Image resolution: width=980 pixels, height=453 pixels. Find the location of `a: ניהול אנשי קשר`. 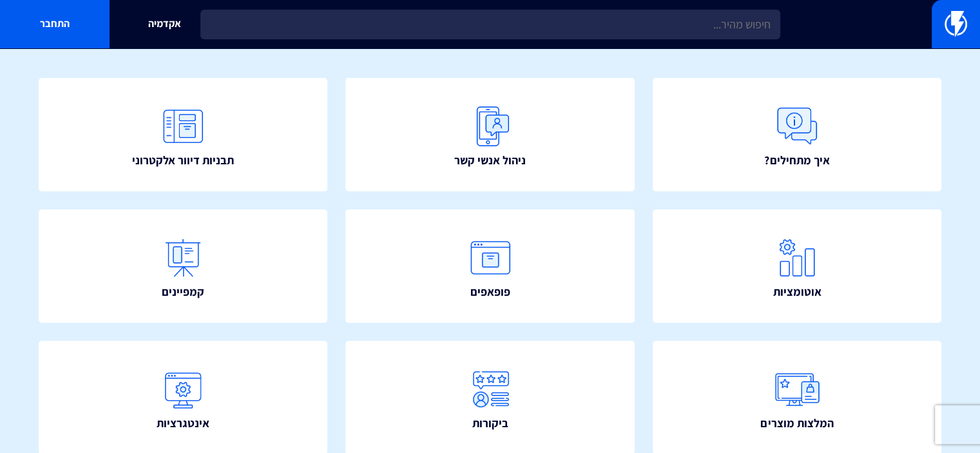

a: ניהול אנשי קשר is located at coordinates (489, 135).